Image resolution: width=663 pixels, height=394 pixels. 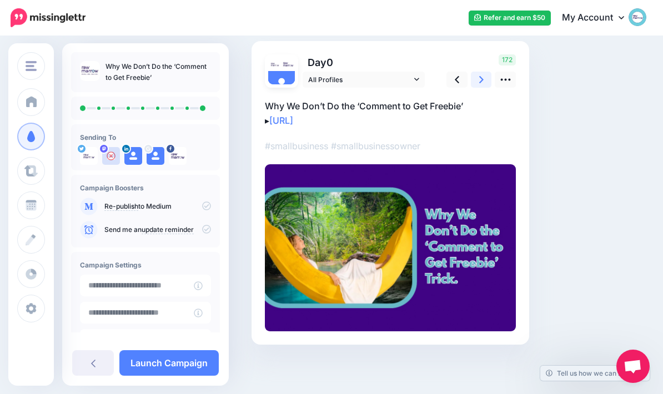 What do you see at coordinates (633, 366) in the screenshot?
I see `a: Open chat` at bounding box center [633, 366].